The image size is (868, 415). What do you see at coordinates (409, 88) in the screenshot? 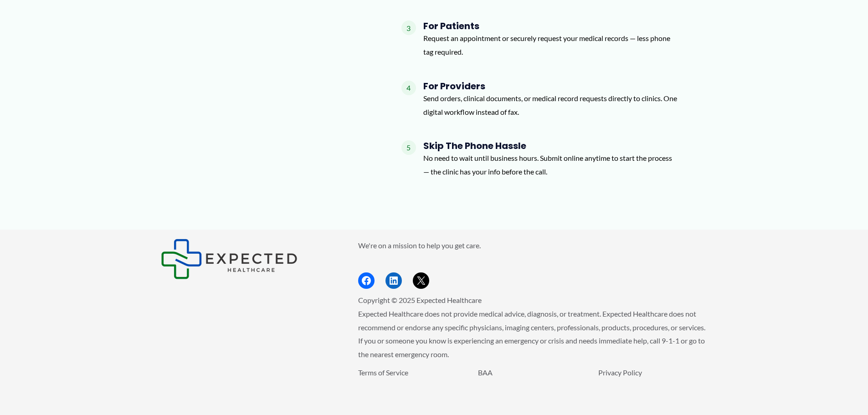
I see `span: 4` at bounding box center [409, 88].